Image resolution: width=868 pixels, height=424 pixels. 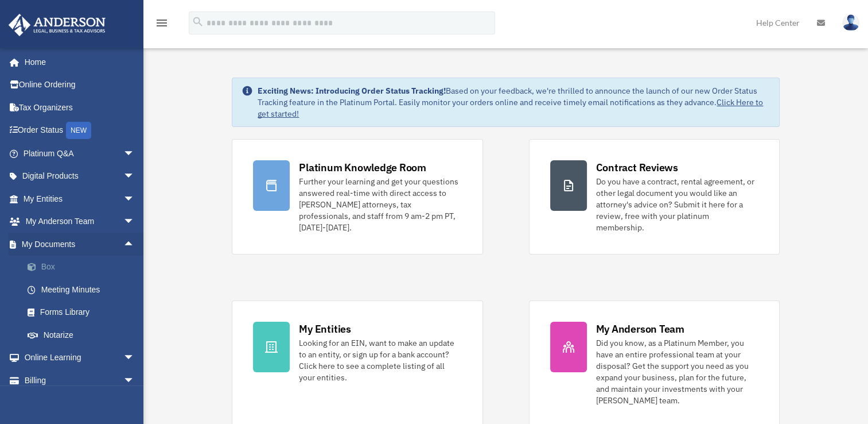 I want to click on img: Anderson Advisors Platinum Portal, so click(x=57, y=25).